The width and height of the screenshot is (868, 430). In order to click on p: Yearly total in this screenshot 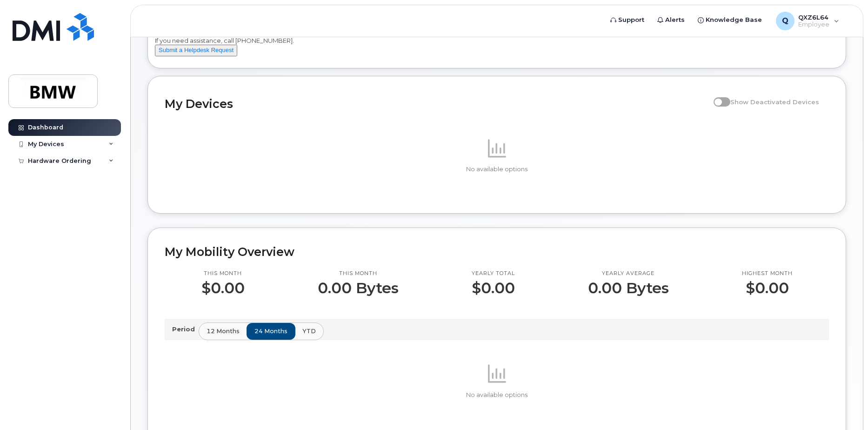, I will do `click(493, 274)`.